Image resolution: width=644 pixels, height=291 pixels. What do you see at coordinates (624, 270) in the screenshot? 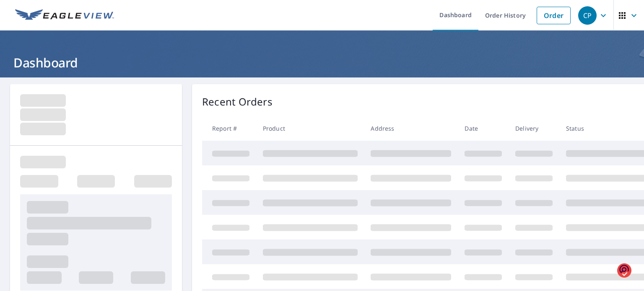
I see `img: o1IwAAAABJRU5ErkJggg==` at bounding box center [624, 270].